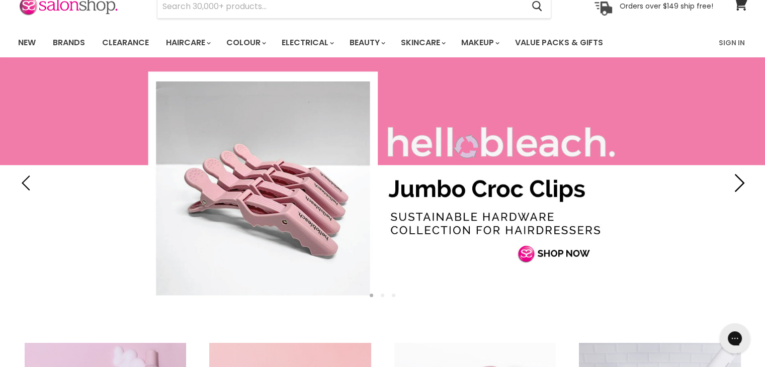 The image size is (765, 367). Describe the element at coordinates (69, 43) in the screenshot. I see `a: Brands` at that location.